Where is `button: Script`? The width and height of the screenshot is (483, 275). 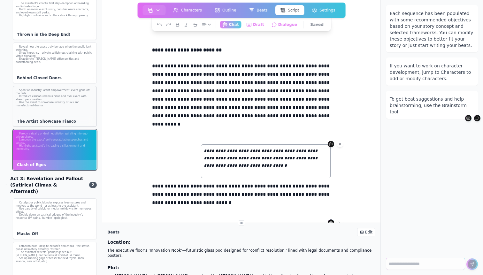
button: Script is located at coordinates (289, 10).